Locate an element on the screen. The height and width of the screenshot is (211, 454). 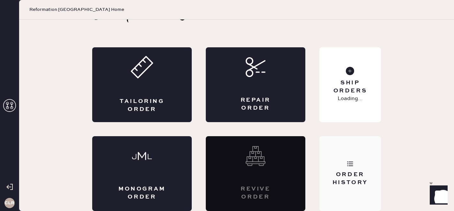
div: Order History is located at coordinates (350, 178).